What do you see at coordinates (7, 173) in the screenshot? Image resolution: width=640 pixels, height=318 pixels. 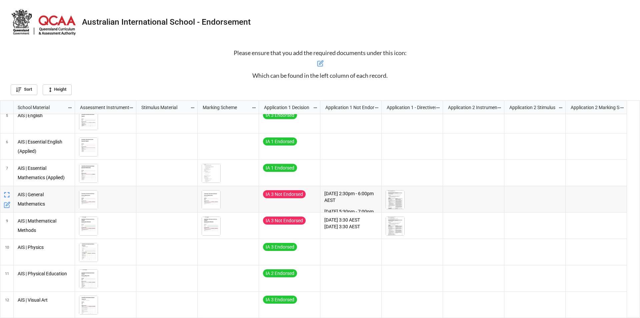 I see `span: 7` at bounding box center [7, 173].